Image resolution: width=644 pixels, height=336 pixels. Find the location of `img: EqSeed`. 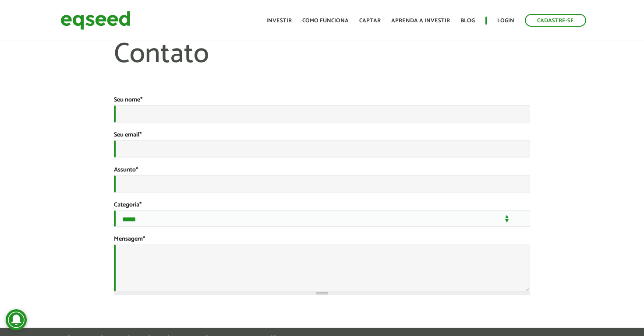

img: EqSeed is located at coordinates (95, 20).